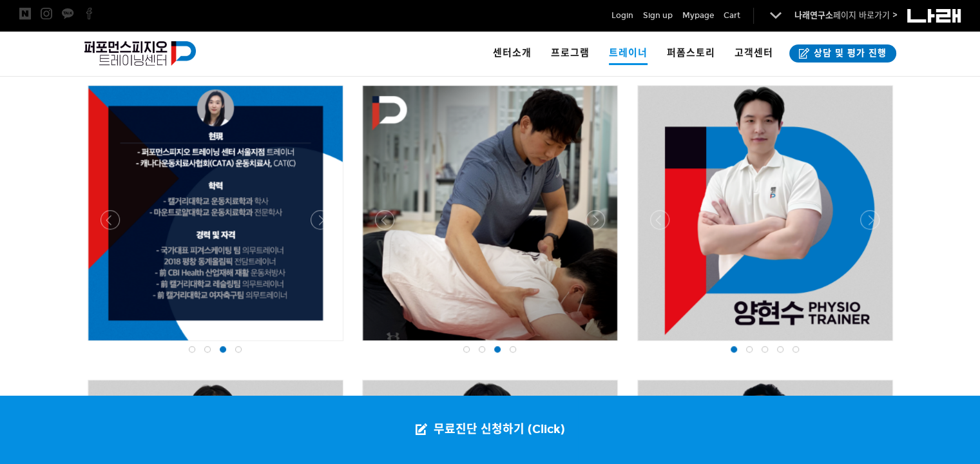 This screenshot has height=464, width=980. What do you see at coordinates (846, 16) in the screenshot?
I see `a: 나래연구소페이지 바로가기 >` at bounding box center [846, 16].